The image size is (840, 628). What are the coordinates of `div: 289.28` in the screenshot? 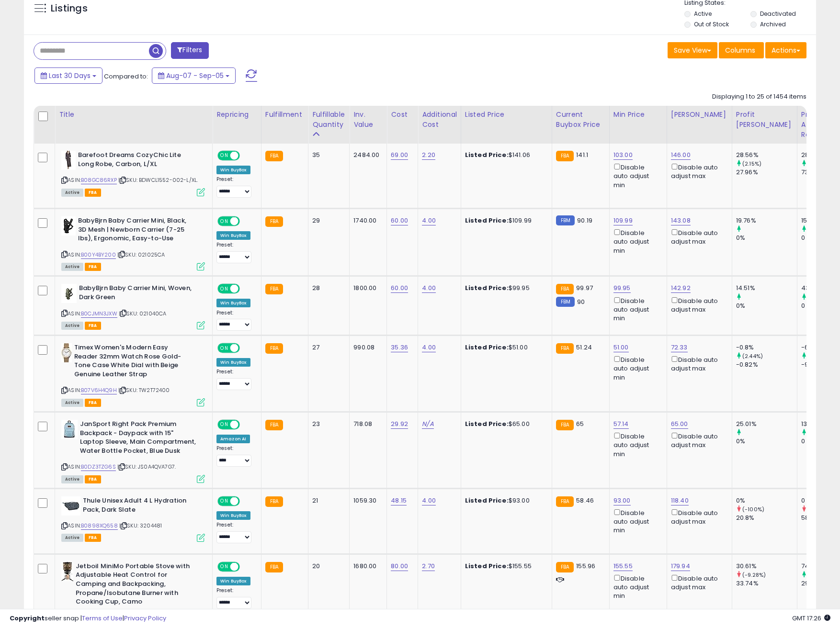 It's located at (820, 155).